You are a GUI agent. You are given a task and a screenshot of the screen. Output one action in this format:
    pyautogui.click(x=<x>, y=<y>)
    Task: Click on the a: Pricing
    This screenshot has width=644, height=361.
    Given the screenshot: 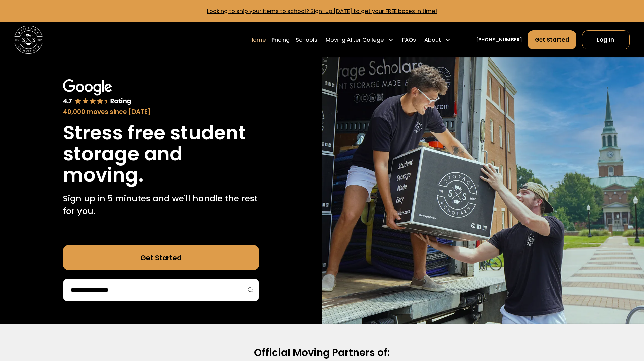 What is the action you would take?
    pyautogui.click(x=281, y=40)
    